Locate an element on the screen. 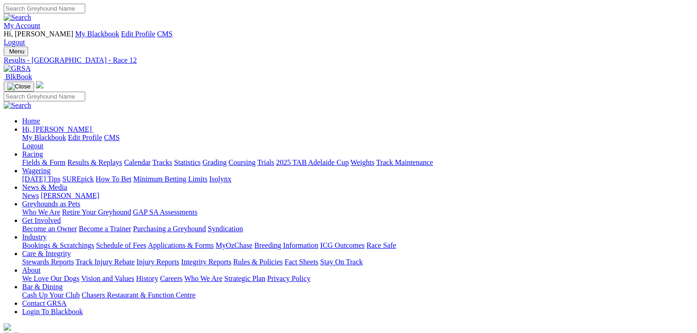 This screenshot has height=333, width=697. a: GAP SA Assessments is located at coordinates (165, 212).